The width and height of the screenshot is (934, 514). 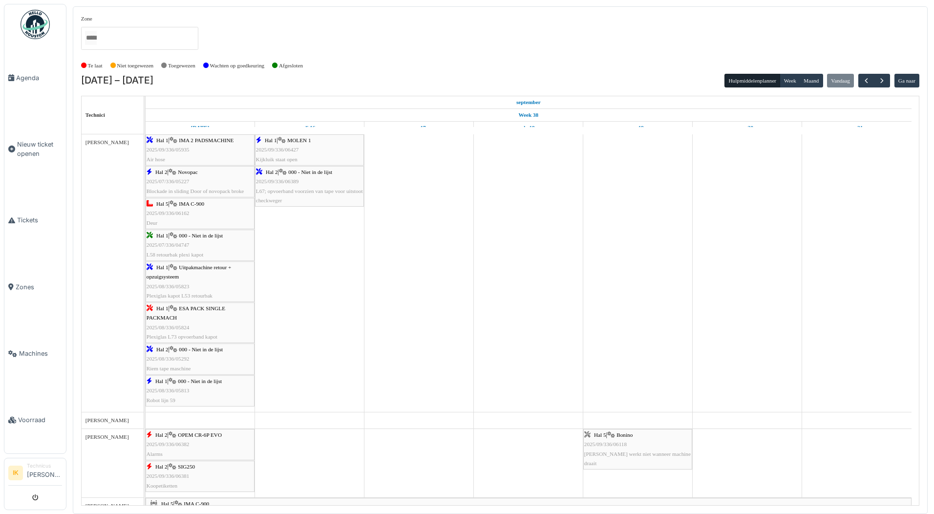 I want to click on img: Badge_color-CXgf-gQk.svg, so click(x=35, y=24).